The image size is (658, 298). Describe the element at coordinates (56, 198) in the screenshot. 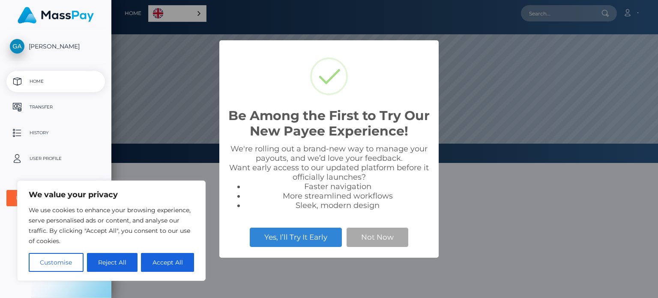

I see `button: User Agreements` at that location.